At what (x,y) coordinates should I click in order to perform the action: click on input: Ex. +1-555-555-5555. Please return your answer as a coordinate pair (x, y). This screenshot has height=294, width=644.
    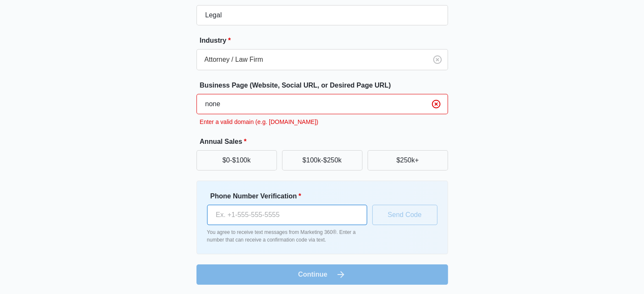
    Looking at the image, I should click on (287, 215).